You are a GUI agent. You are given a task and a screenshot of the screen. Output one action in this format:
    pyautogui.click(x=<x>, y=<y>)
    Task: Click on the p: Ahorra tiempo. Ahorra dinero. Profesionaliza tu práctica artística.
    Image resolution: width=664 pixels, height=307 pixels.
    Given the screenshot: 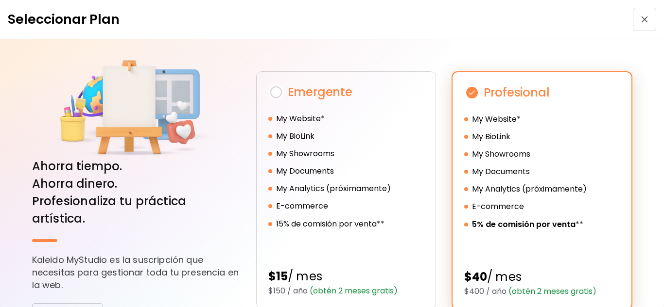 What is the action you would take?
    pyautogui.click(x=136, y=193)
    